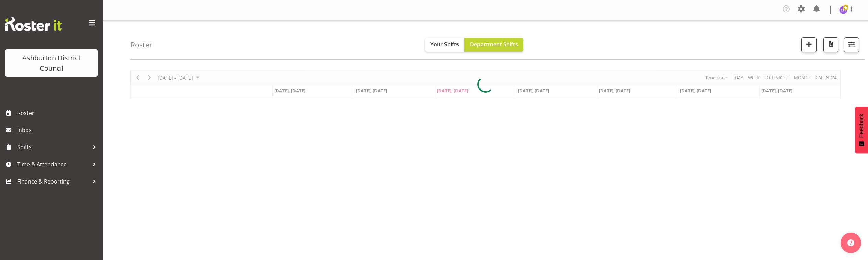  Describe the element at coordinates (851, 243) in the screenshot. I see `img: help-xxl-2.png` at that location.